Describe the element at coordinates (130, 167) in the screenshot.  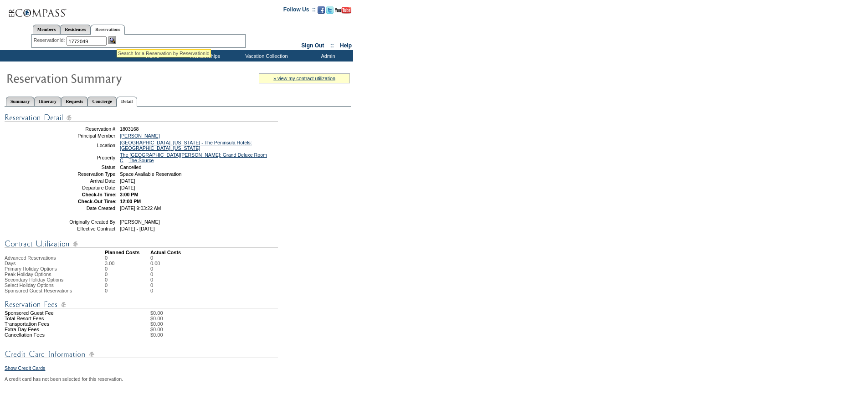
I see `span: Cancelled` at that location.